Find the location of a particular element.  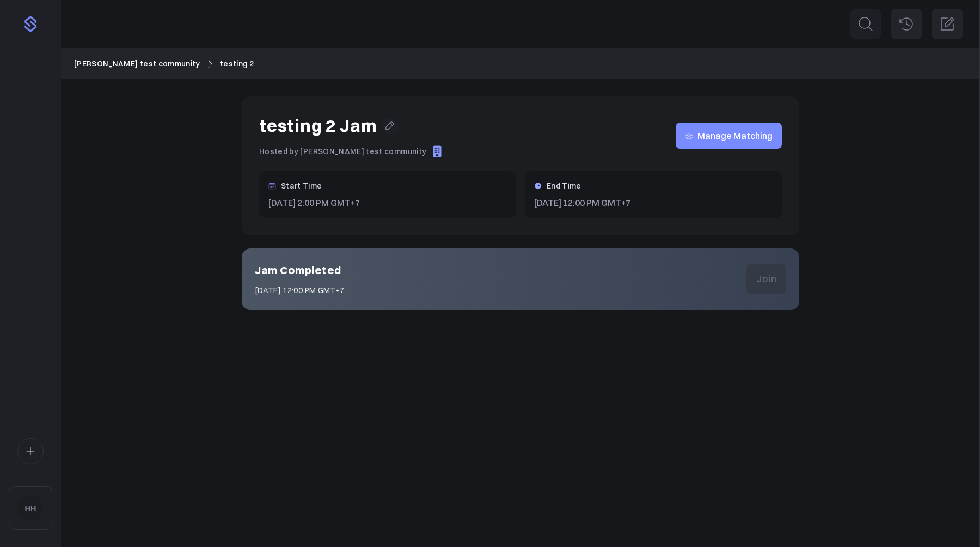

img: HH is located at coordinates (30, 508).